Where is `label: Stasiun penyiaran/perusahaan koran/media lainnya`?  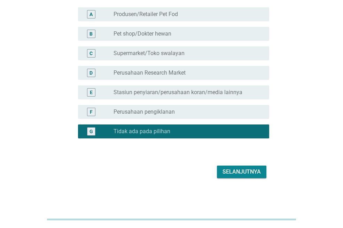
label: Stasiun penyiaran/perusahaan koran/media lainnya is located at coordinates (178, 92).